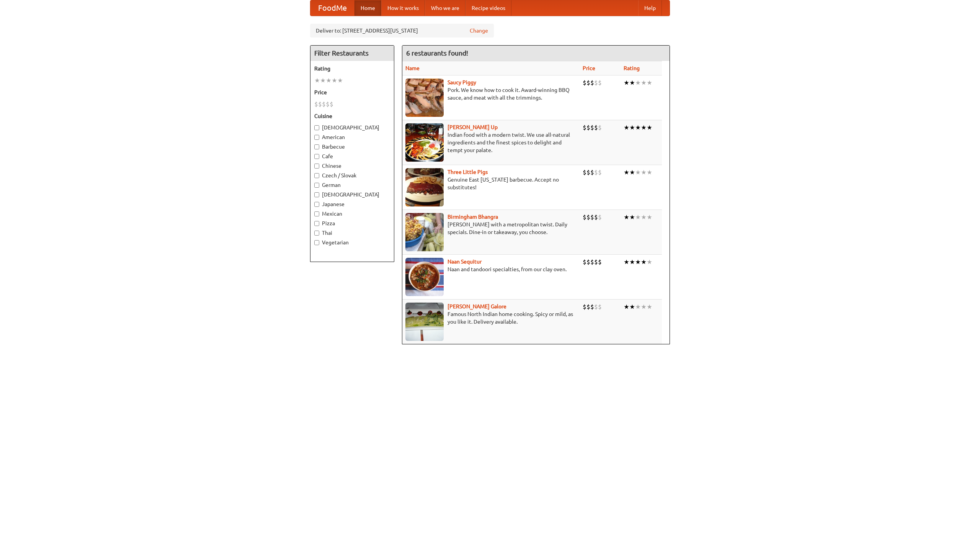 This screenshot has height=542, width=980. I want to click on label: Czech / Slovak, so click(352, 175).